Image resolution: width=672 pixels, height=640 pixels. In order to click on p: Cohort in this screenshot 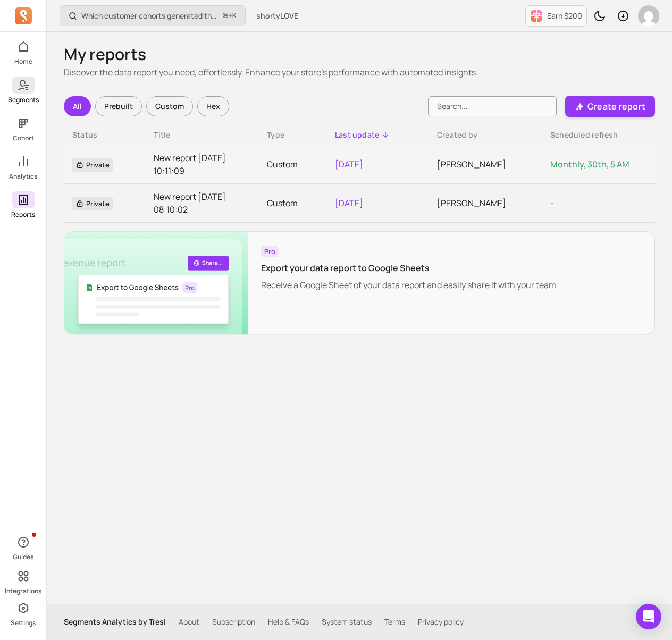, I will do `click(24, 138)`.